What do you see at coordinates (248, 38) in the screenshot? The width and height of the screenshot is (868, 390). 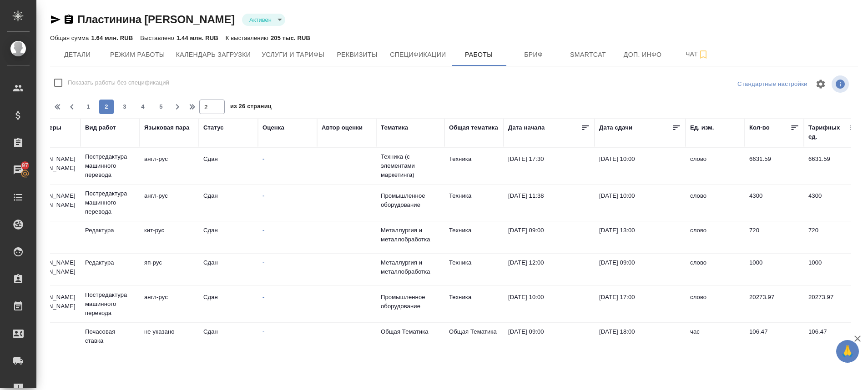 I see `p: К выставлению` at bounding box center [248, 38].